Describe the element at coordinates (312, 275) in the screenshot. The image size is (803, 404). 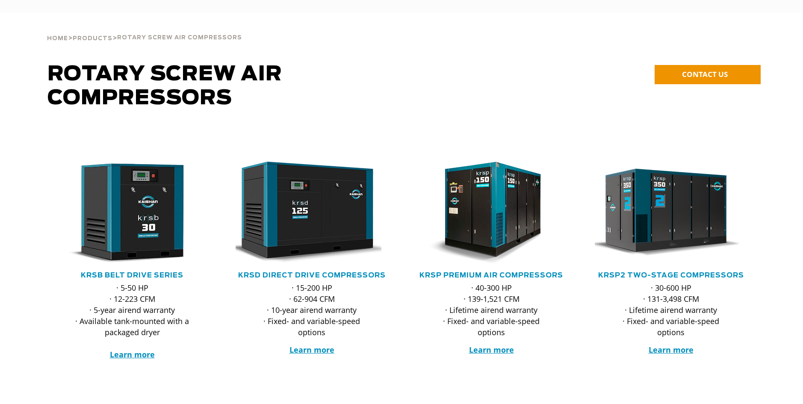
I see `a: KRSD Direct Drive Compressors` at that location.